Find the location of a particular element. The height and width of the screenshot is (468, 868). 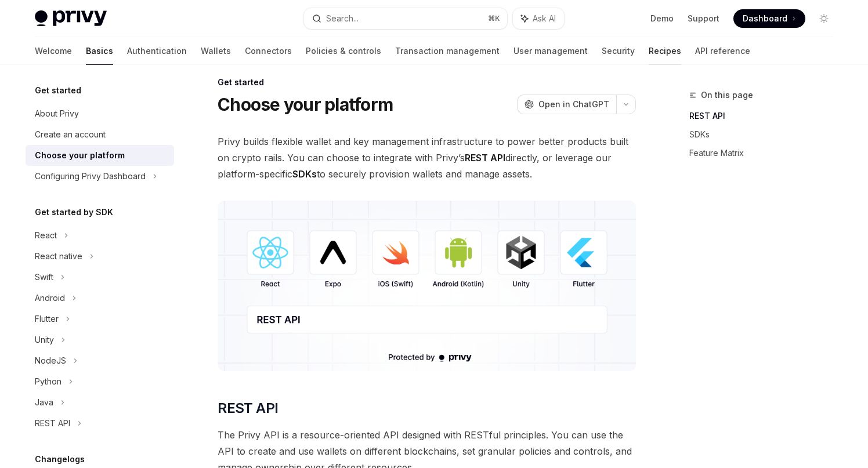

a: Dashboard is located at coordinates (769, 19).